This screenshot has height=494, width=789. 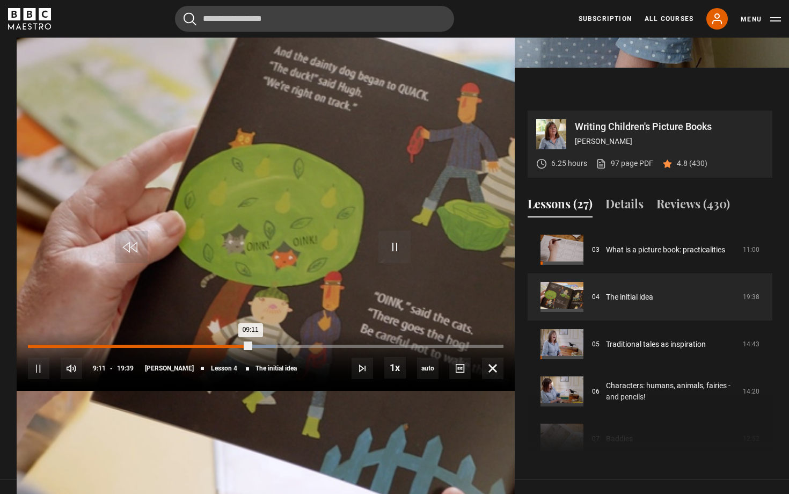 I want to click on button: Lessons (27), so click(x=560, y=206).